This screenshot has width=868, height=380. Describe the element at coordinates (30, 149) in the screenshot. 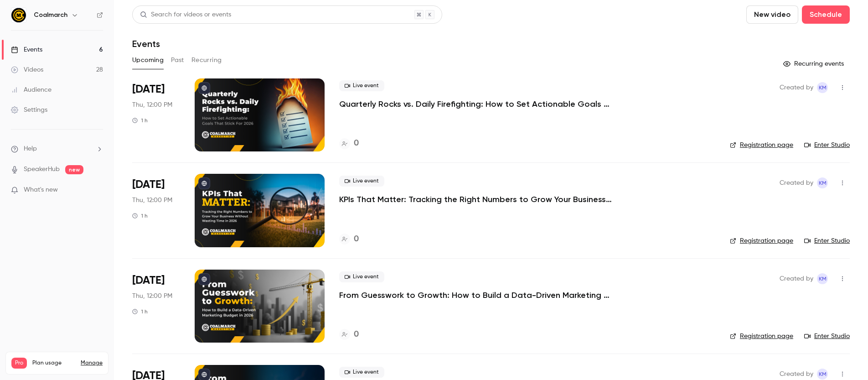

I see `span: Help` at that location.